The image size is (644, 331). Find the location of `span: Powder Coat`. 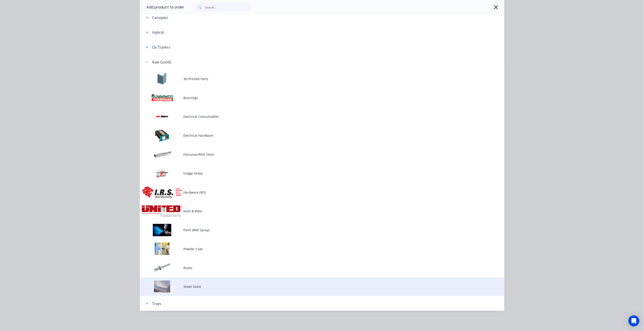

span: Powder Coat is located at coordinates (312, 249).